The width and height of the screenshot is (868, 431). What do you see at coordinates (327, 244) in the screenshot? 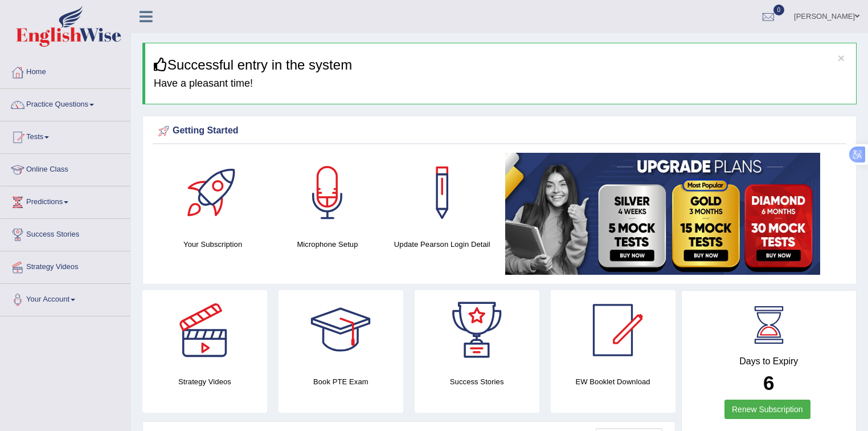
I see `h4: Microphone Setup` at bounding box center [327, 244].